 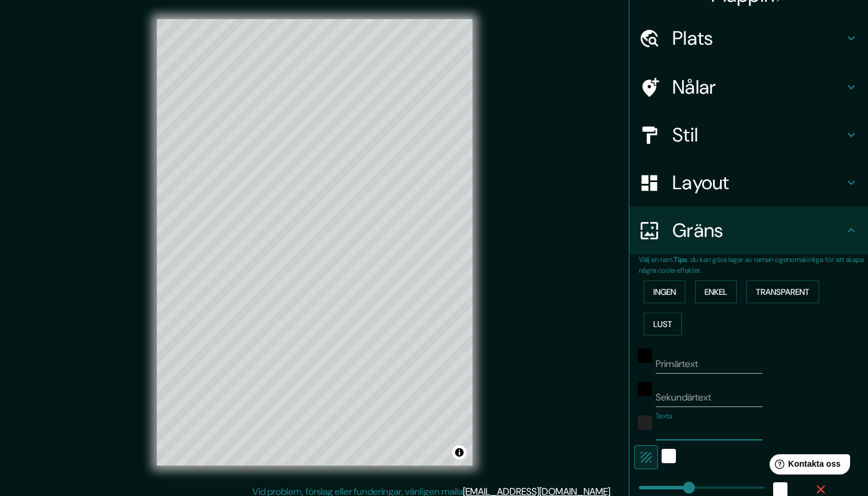 I want to click on button: färg-222222, so click(x=645, y=423).